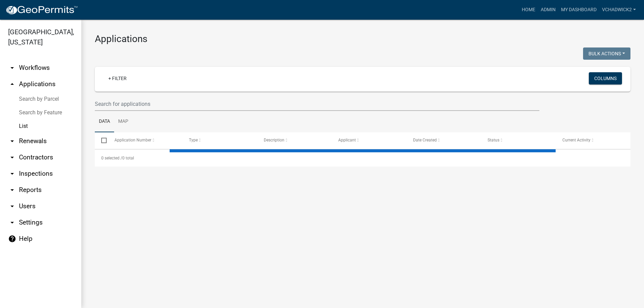 This screenshot has width=644, height=308. I want to click on span: Date Created, so click(425, 140).